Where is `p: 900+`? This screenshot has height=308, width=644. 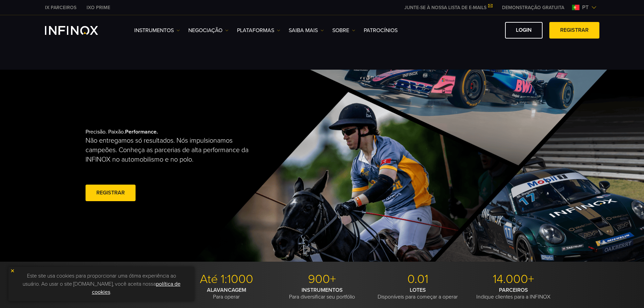
p: 900+ is located at coordinates (322, 279).